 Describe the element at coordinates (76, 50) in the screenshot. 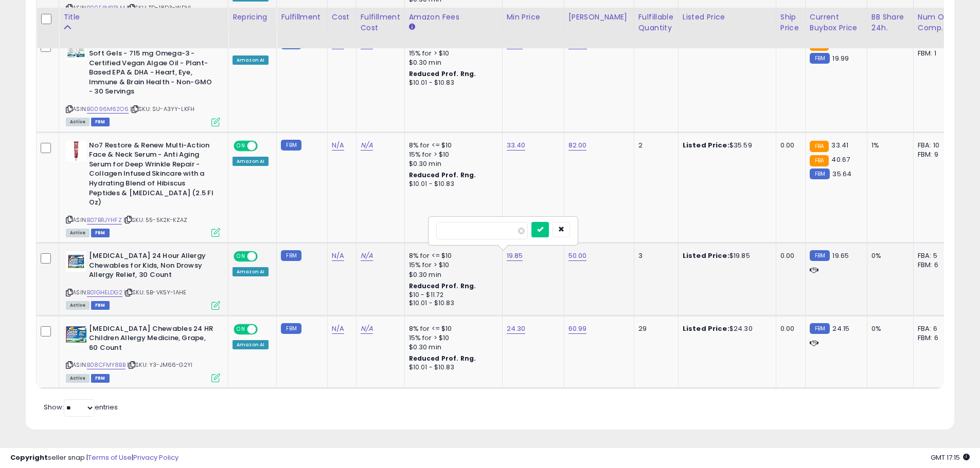

I see `img: 41GIpAwkLVL._SL40_.jpg` at that location.